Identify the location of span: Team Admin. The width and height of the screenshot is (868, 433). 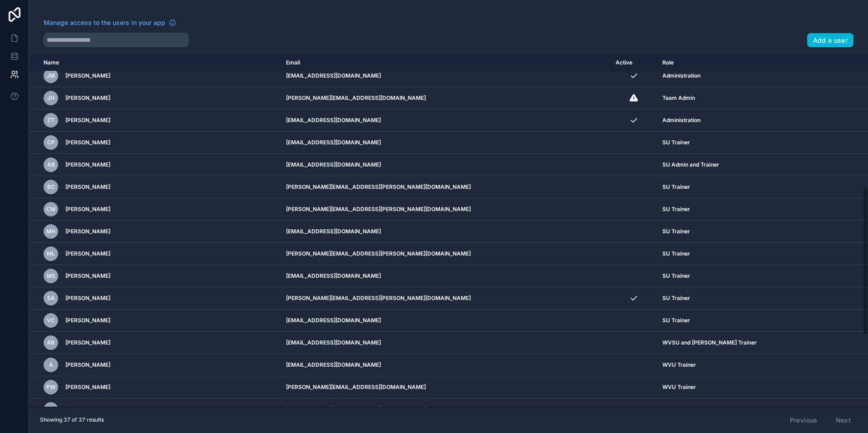
(679, 98).